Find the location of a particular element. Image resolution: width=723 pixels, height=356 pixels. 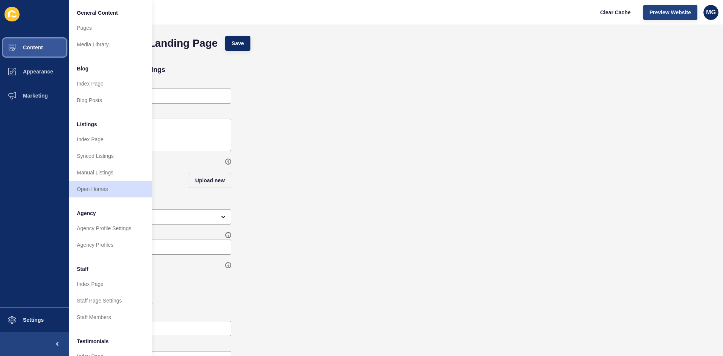

span: Staff is located at coordinates (82, 269).